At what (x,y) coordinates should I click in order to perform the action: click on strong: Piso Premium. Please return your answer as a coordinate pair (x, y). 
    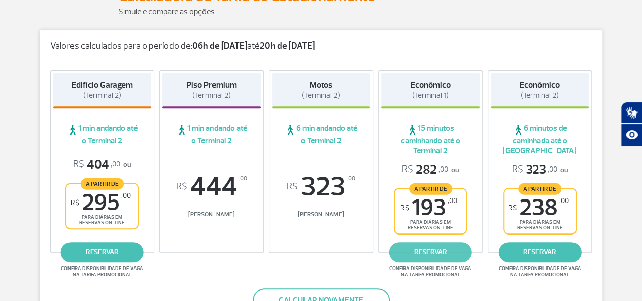
    Looking at the image, I should click on (211, 85).